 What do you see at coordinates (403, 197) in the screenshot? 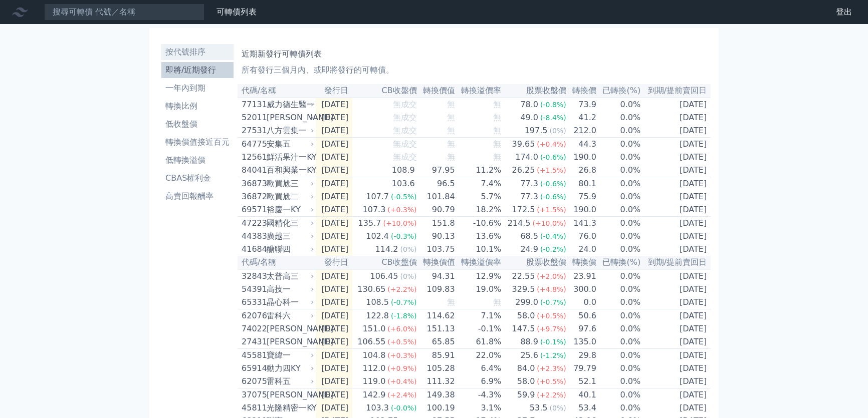
I see `span: (-0.5%)` at bounding box center [403, 197].